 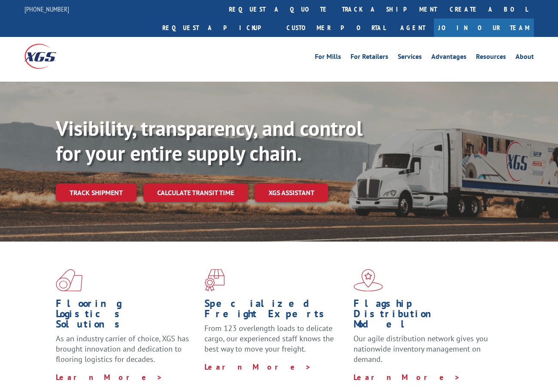 I want to click on a: Calculate transit time, so click(x=196, y=192).